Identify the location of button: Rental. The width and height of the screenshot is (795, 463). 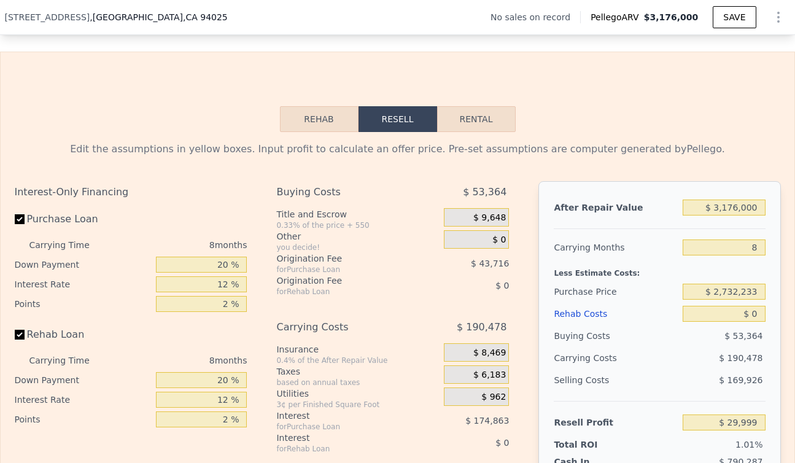
(477, 119).